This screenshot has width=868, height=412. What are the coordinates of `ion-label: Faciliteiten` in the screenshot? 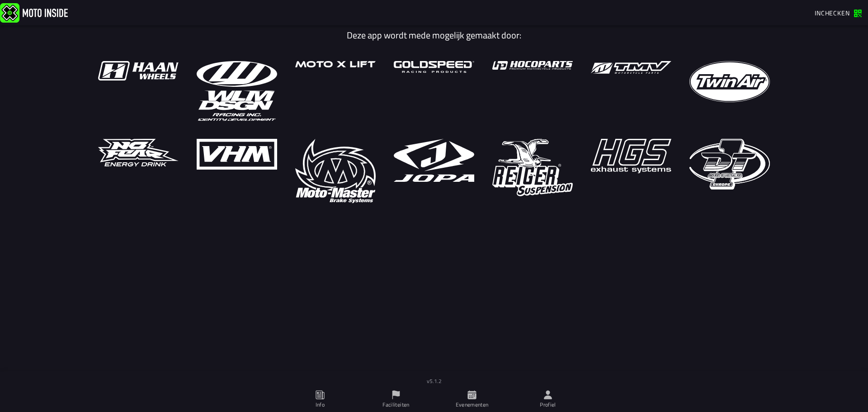 It's located at (395, 405).